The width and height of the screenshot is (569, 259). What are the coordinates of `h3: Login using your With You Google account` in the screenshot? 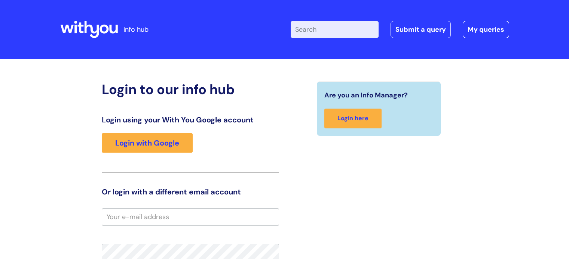 It's located at (190, 120).